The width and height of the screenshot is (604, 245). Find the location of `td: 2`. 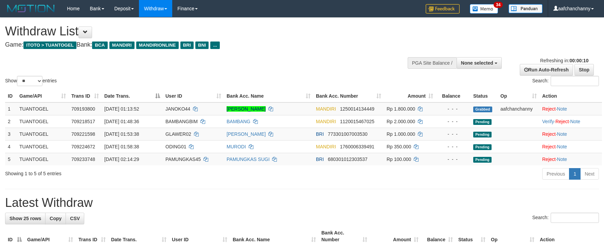

td: 2 is located at coordinates (11, 121).